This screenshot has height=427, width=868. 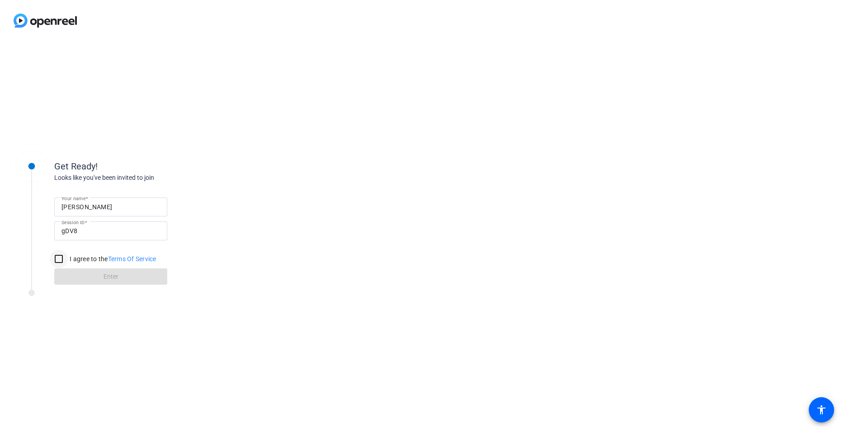 I want to click on div: Get Ready!, so click(x=145, y=166).